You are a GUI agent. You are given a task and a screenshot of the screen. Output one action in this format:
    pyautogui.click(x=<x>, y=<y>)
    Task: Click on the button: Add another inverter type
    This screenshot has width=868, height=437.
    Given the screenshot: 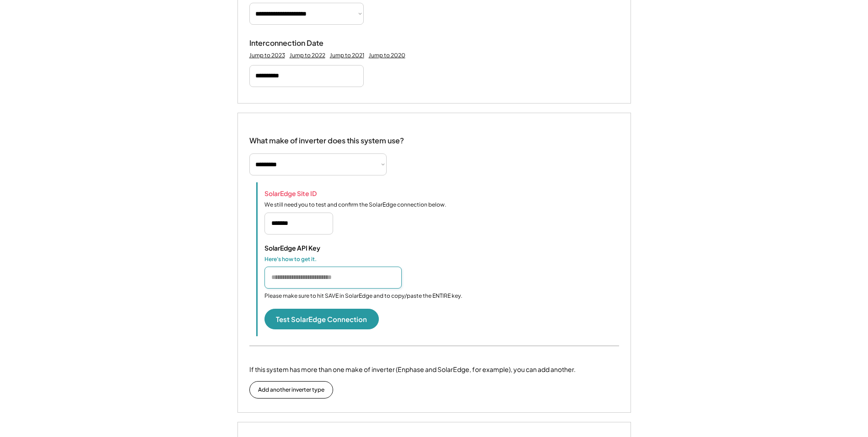 What is the action you would take?
    pyautogui.click(x=291, y=390)
    